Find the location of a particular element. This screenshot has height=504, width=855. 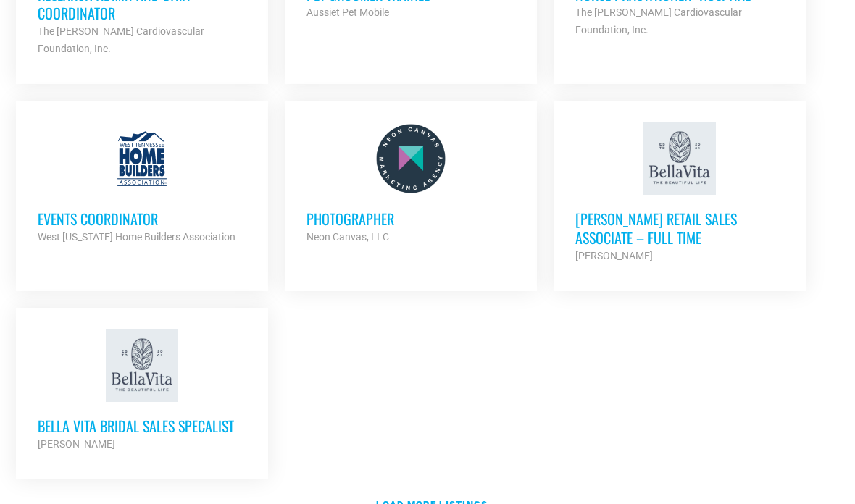

strong: Aussiet Pet Mobile is located at coordinates (348, 13).